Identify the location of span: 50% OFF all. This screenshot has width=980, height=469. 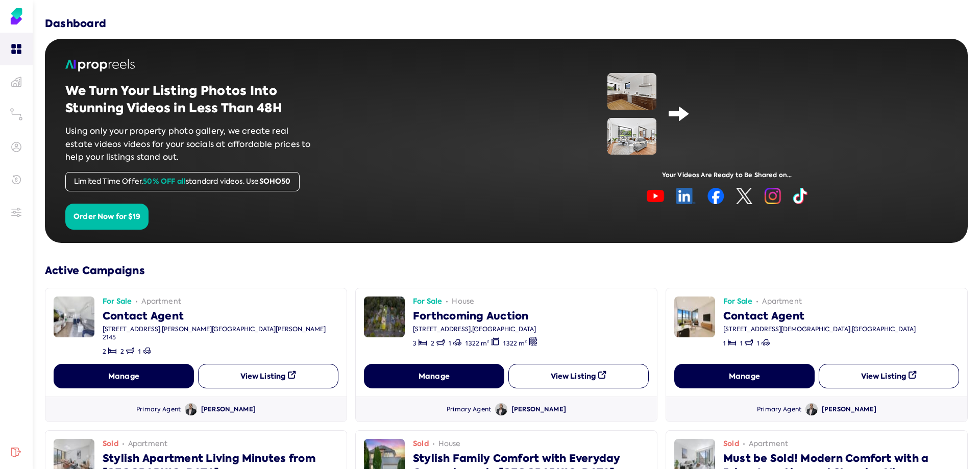
(164, 181).